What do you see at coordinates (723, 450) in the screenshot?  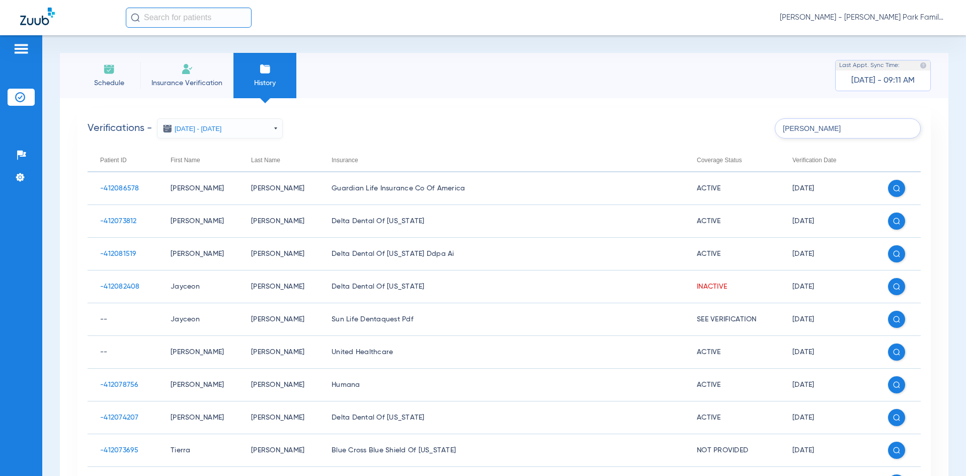 I see `span: Not Provided` at bounding box center [723, 450].